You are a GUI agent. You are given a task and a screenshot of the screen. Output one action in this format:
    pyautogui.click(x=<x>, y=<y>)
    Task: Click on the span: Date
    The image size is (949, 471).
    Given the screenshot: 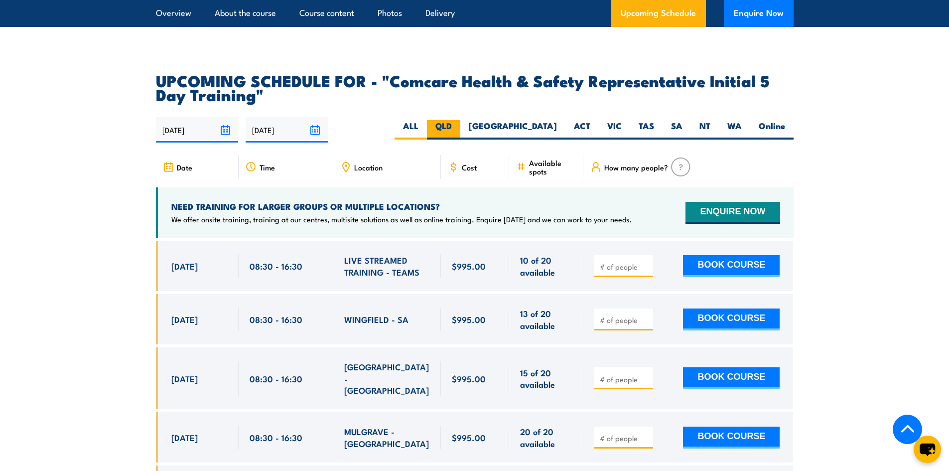 What is the action you would take?
    pyautogui.click(x=184, y=167)
    